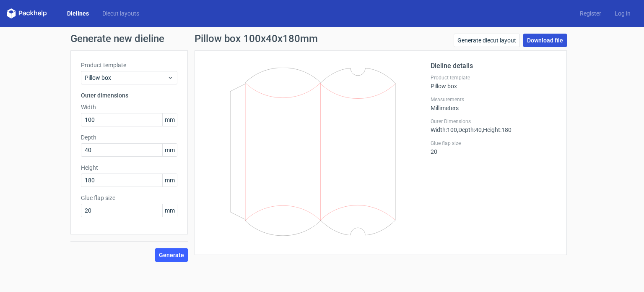 The width and height of the screenshot is (644, 292). I want to click on label: Width, so click(129, 107).